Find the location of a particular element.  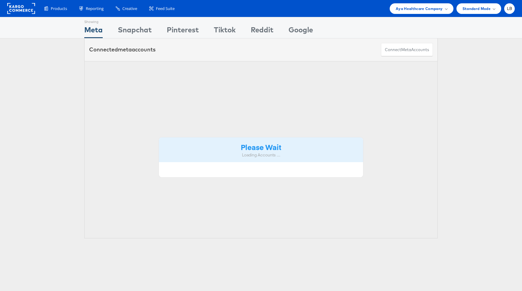

div: Meta is located at coordinates (93, 31).